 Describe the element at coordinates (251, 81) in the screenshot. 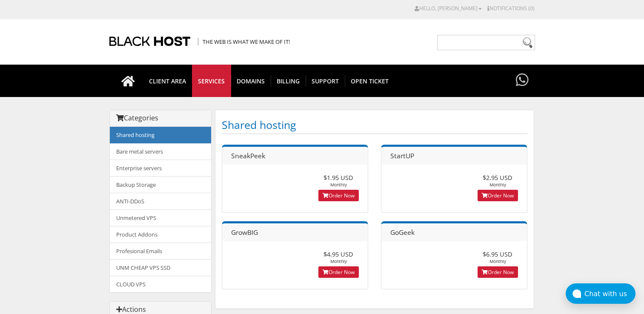

I see `a: Domains` at that location.